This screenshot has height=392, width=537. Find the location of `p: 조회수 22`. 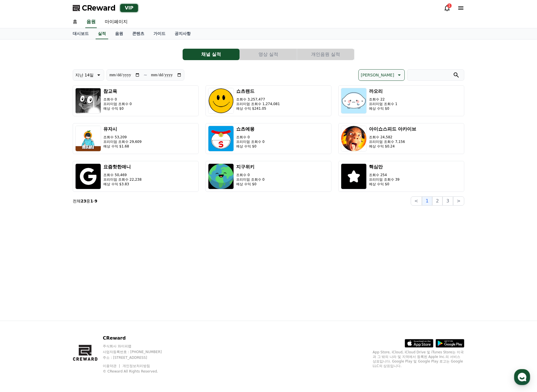

p: 조회수 22 is located at coordinates (383, 99).